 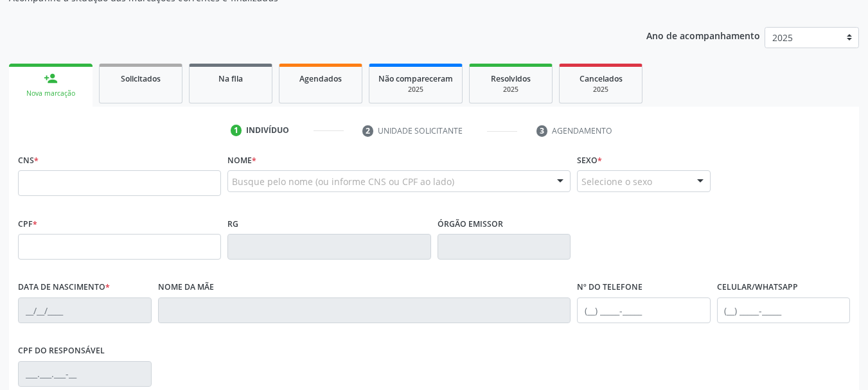 What do you see at coordinates (589, 160) in the screenshot?
I see `label: Sexo` at bounding box center [589, 160].